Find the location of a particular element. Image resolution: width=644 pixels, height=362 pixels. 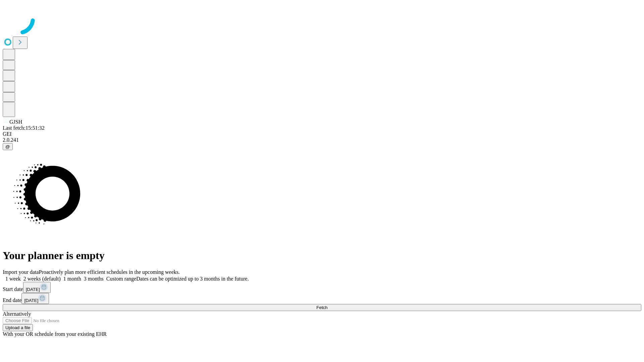

span: GJSH is located at coordinates (16, 121).